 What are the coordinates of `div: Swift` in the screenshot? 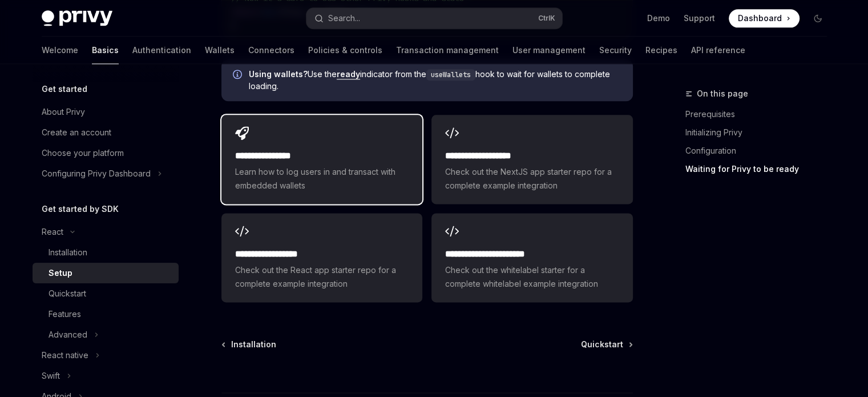 It's located at (51, 376).